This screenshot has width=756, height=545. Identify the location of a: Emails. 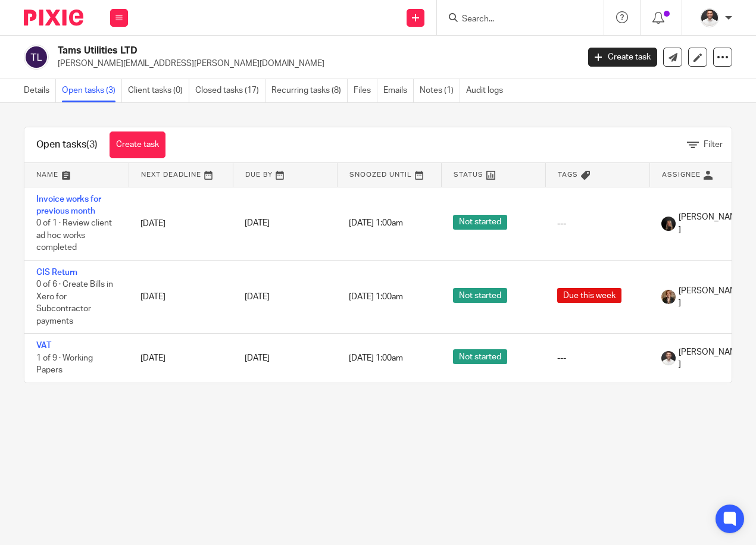
(399, 90).